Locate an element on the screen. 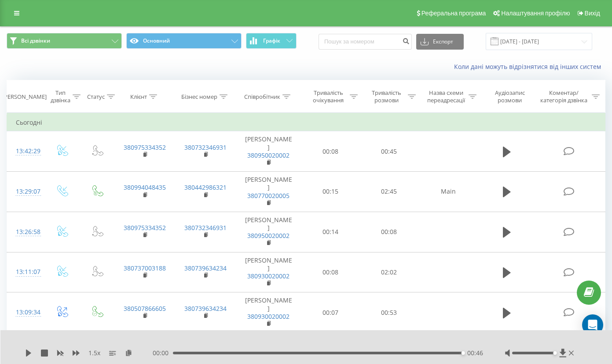 This screenshot has height=364, width=612. span: 00:46 is located at coordinates (475, 354).